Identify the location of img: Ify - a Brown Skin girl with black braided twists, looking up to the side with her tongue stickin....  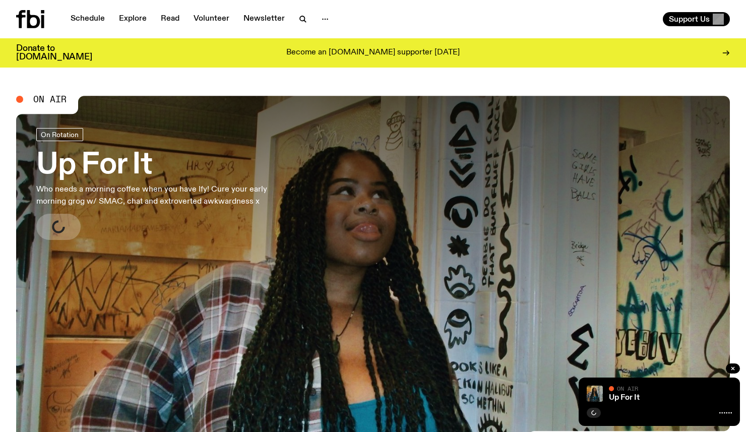
(595, 394).